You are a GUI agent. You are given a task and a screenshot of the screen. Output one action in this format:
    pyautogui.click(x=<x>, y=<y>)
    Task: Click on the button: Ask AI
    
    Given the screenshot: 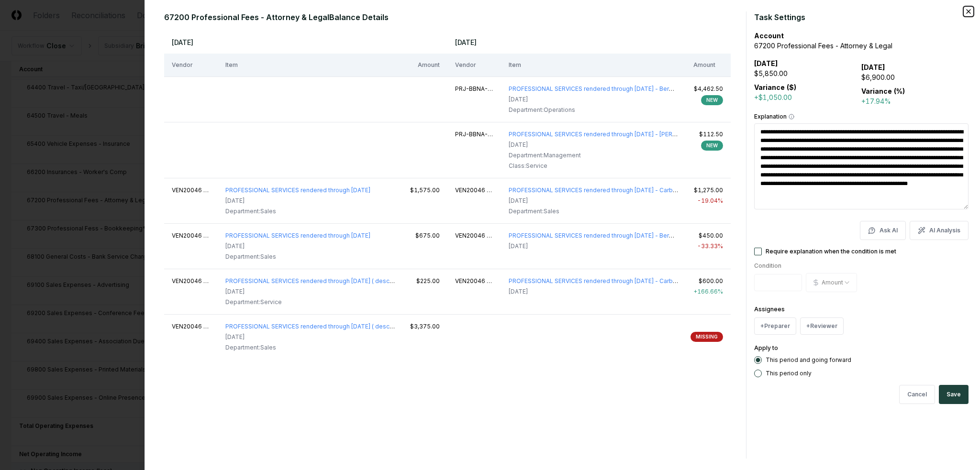 What is the action you would take?
    pyautogui.click(x=883, y=231)
    